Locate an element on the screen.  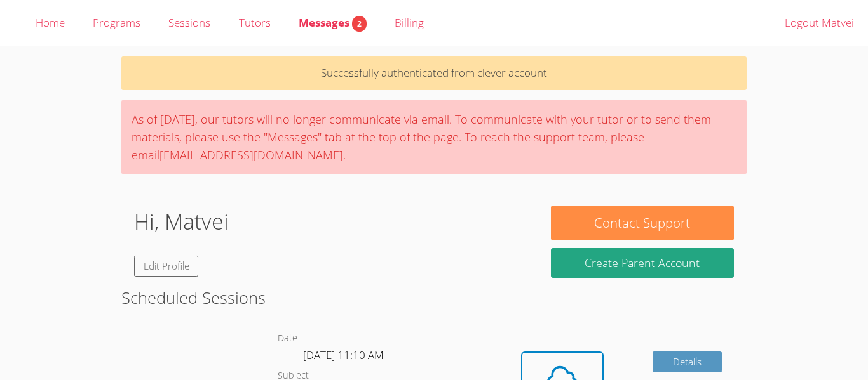
button: Contact Support is located at coordinates (642, 222).